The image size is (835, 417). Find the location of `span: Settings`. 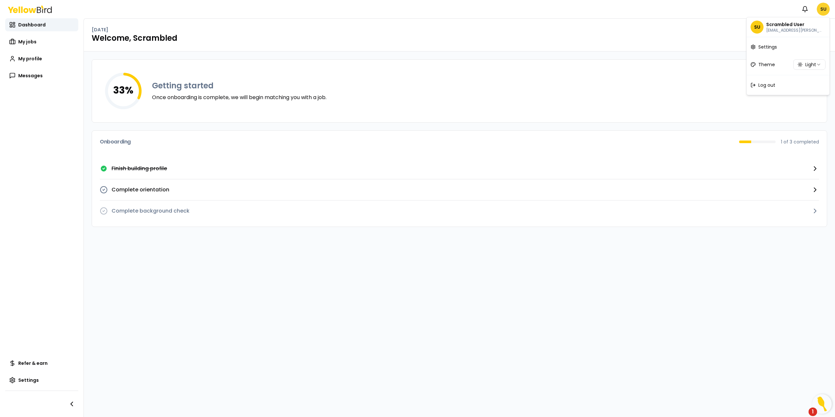

span: Settings is located at coordinates (768, 47).